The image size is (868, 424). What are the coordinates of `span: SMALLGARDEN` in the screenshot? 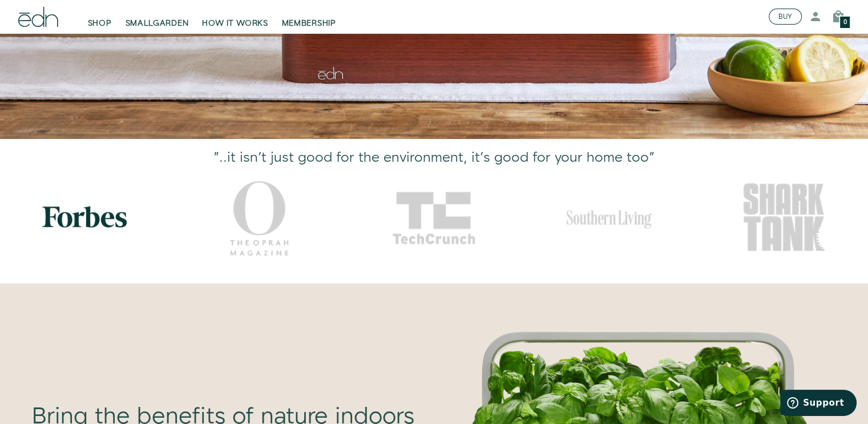 It's located at (157, 24).